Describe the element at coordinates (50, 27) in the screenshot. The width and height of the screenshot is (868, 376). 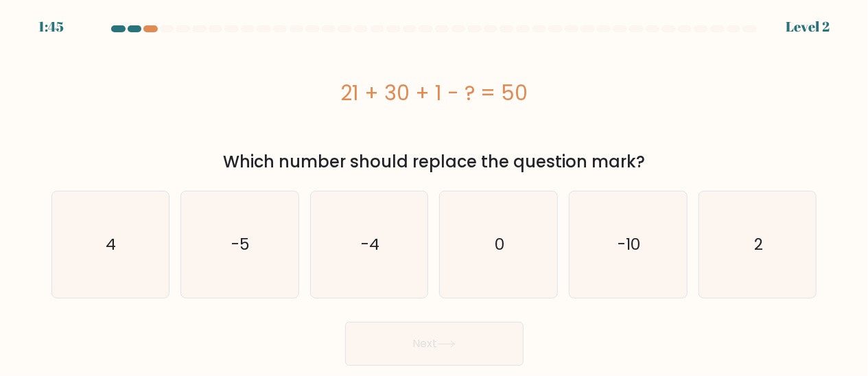
I see `div: 1:45` at that location.